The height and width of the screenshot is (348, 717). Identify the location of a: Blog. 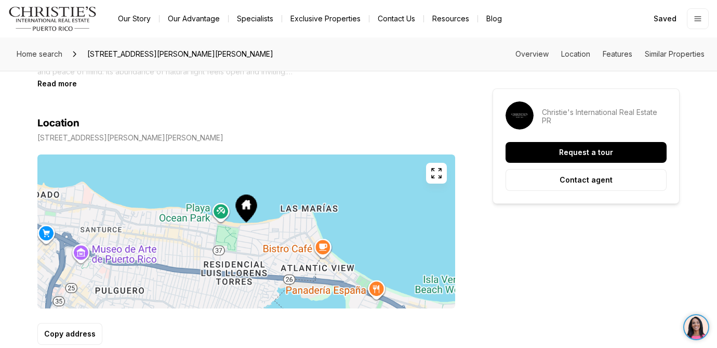
(494, 19).